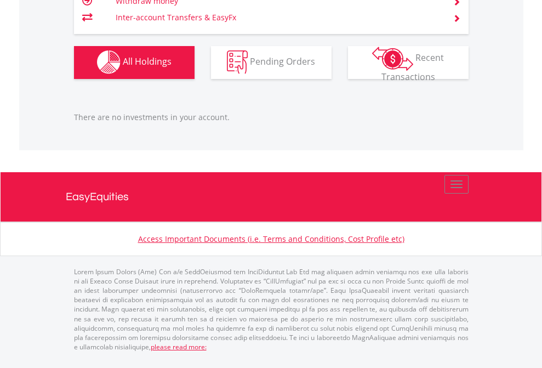 The height and width of the screenshot is (368, 542). I want to click on div: EasyEquities, so click(271, 197).